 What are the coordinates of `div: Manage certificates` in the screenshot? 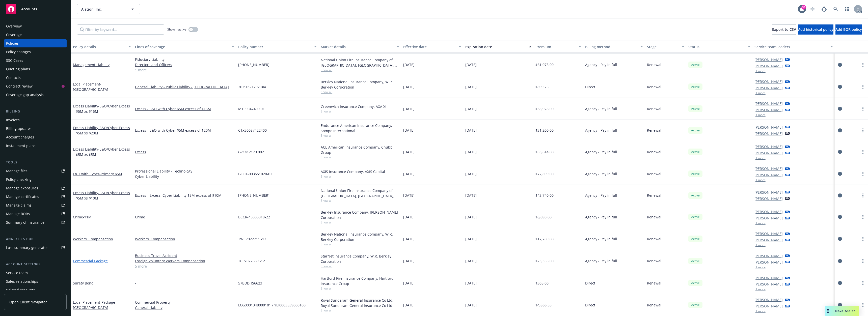 It's located at (23, 197).